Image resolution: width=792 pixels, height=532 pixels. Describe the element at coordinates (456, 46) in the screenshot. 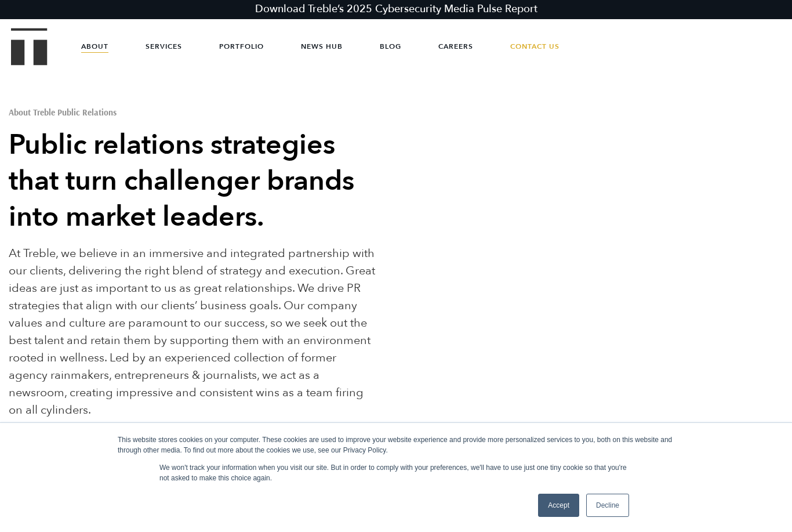

I see `a: Careers` at that location.